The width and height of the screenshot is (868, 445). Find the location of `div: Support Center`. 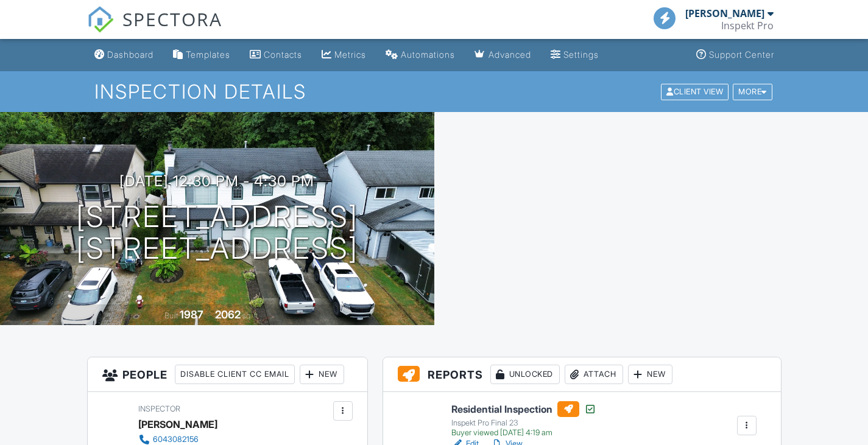

div: Support Center is located at coordinates (742, 54).